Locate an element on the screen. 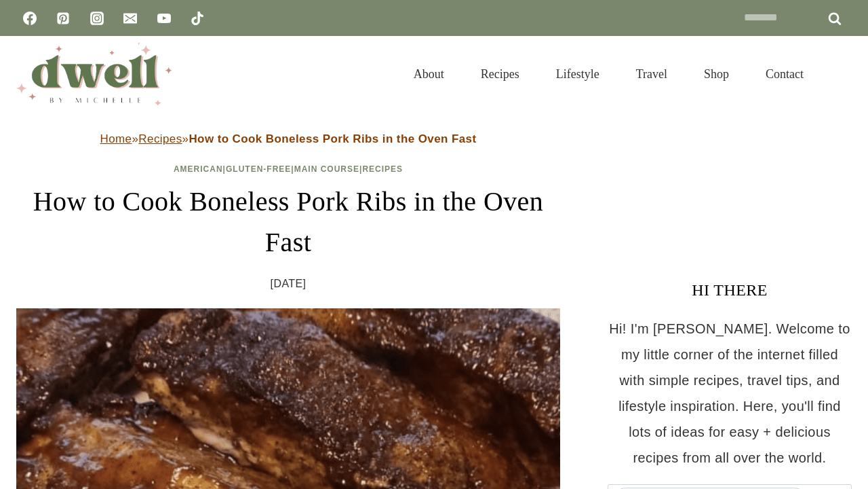  img: DWELL by michelle is located at coordinates (94, 74).